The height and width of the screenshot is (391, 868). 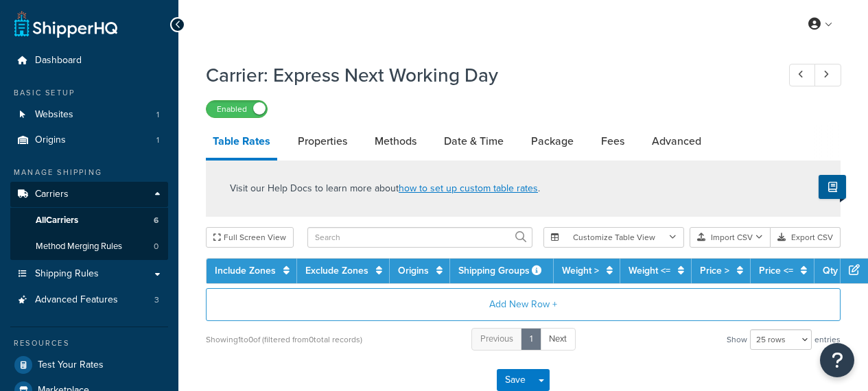 I want to click on span: Dashboard, so click(x=58, y=60).